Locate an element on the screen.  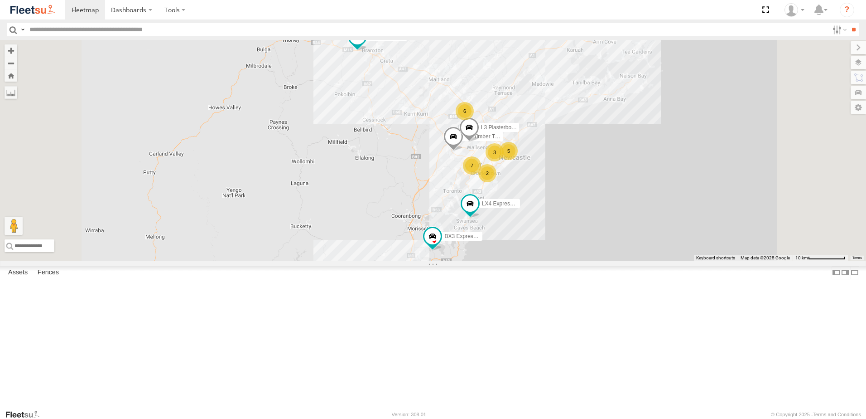
button: Map Scale: 10 km per 78 pixels is located at coordinates (821, 258).